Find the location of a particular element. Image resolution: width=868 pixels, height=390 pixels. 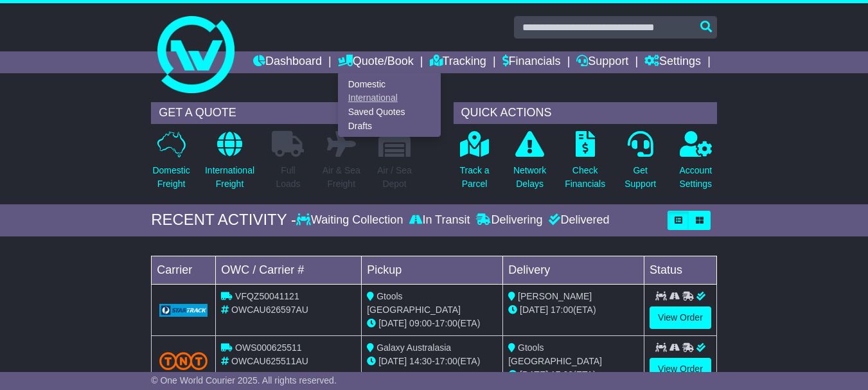

img: GetCarrierServiceLogo is located at coordinates (183, 310).